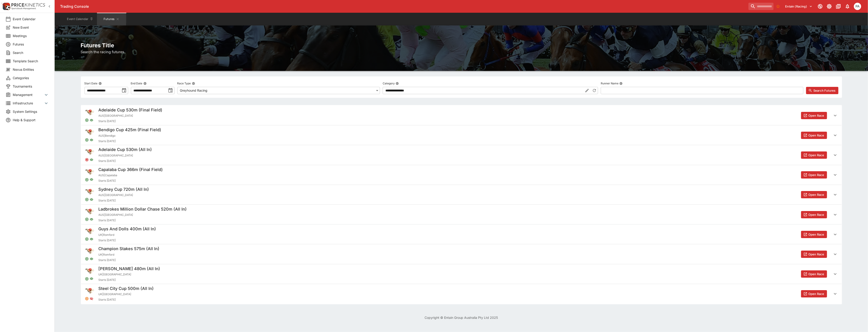 The width and height of the screenshot is (868, 332). I want to click on button: Peter Addley, so click(858, 6).